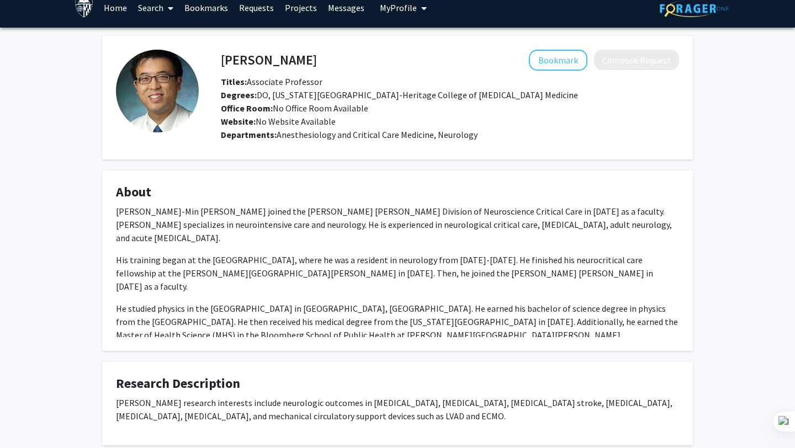  What do you see at coordinates (397, 384) in the screenshot?
I see `h4: Research Description` at bounding box center [397, 384].